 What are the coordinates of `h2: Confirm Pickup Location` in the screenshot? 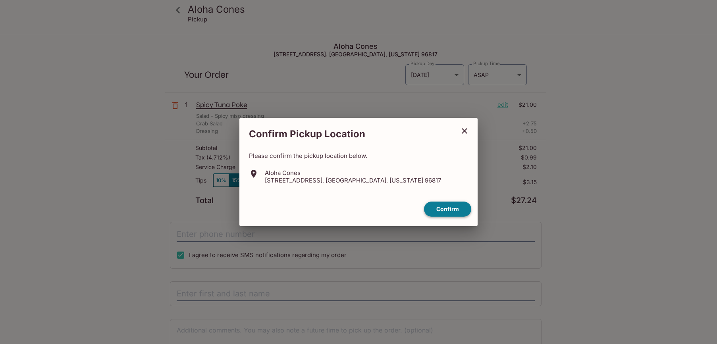 It's located at (347, 134).